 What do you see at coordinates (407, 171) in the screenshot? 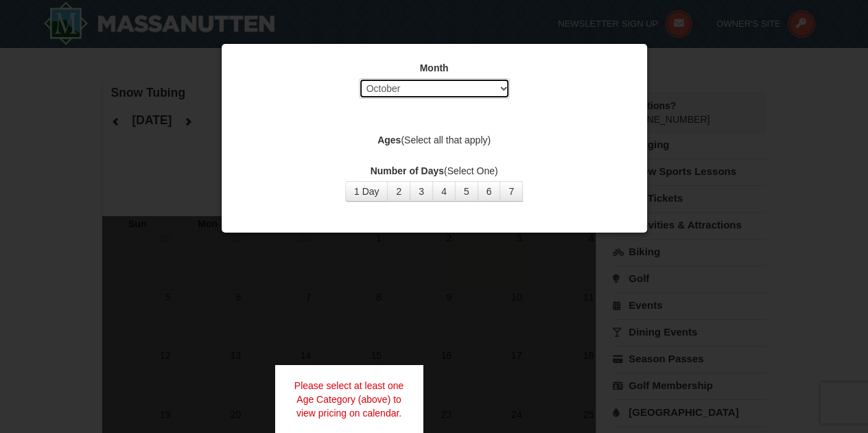
I see `strong: Number of Days` at bounding box center [407, 171].